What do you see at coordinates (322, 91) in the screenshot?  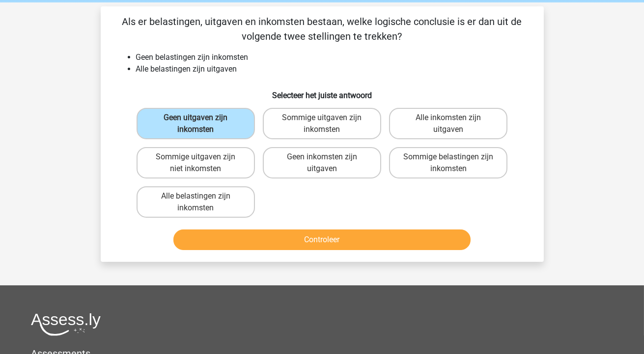 I see `h6: Selecteer het juiste antwoord` at bounding box center [322, 91].